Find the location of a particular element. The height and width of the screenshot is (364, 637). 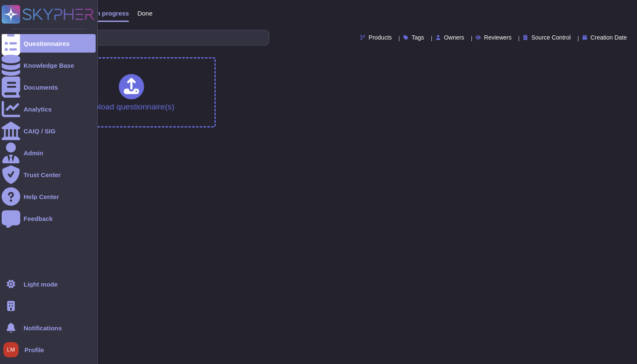

span: Creation Date is located at coordinates (609, 38).